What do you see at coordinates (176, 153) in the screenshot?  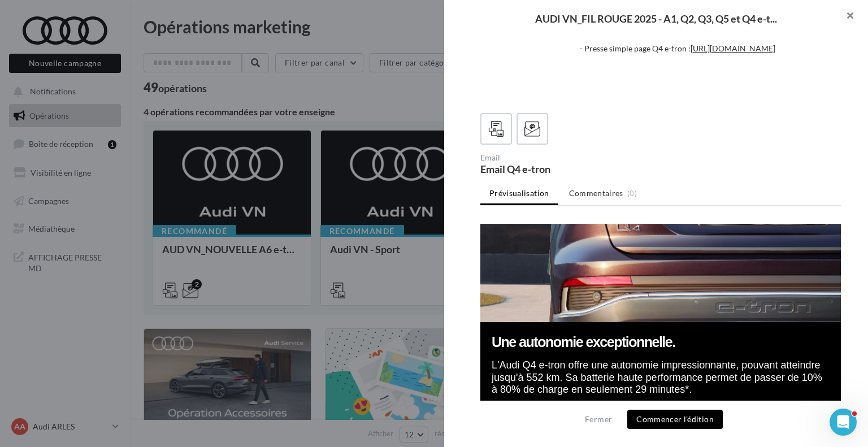 I see `font: L'Audi Q4 e-tron offre une autonomie impressionnante, pouvant atteindre jusqu'à 552 km. Sa batter...` at bounding box center [176, 153].